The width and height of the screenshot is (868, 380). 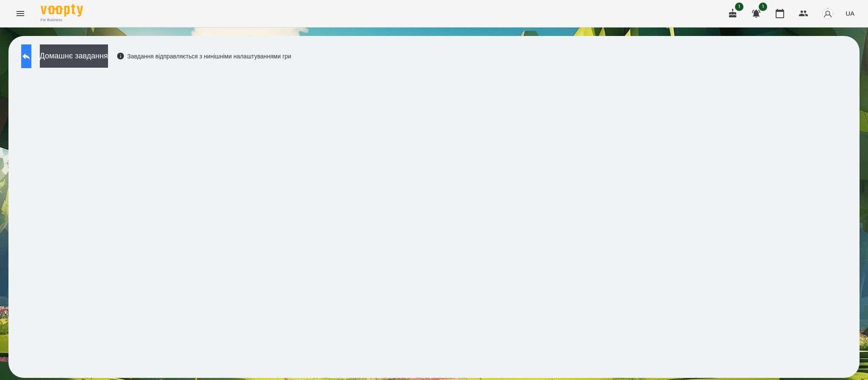 What do you see at coordinates (21, 13) in the screenshot?
I see `button: Menu` at bounding box center [21, 13].